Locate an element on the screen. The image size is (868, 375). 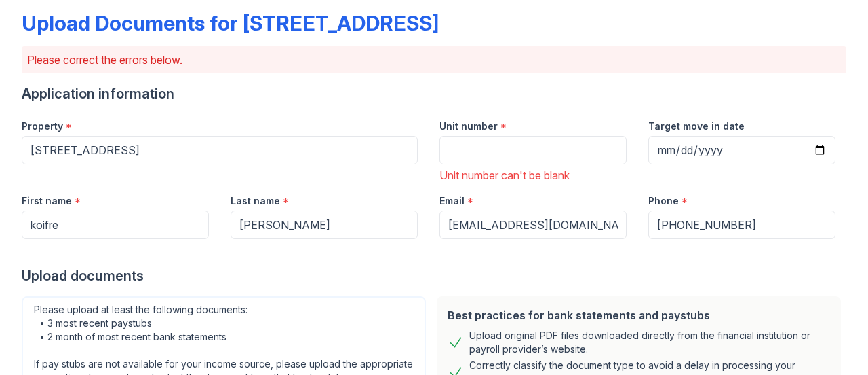
div: Upload documents is located at coordinates (434, 276).